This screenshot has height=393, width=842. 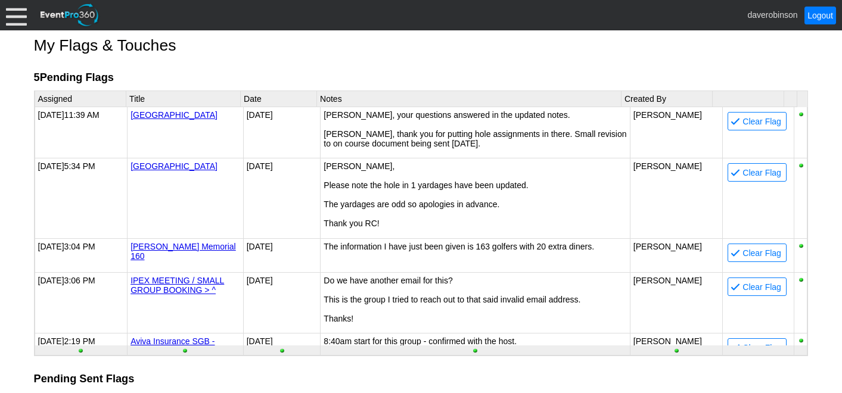 I want to click on div: 8:40am start for this group - confirmed with the host., so click(x=475, y=341).